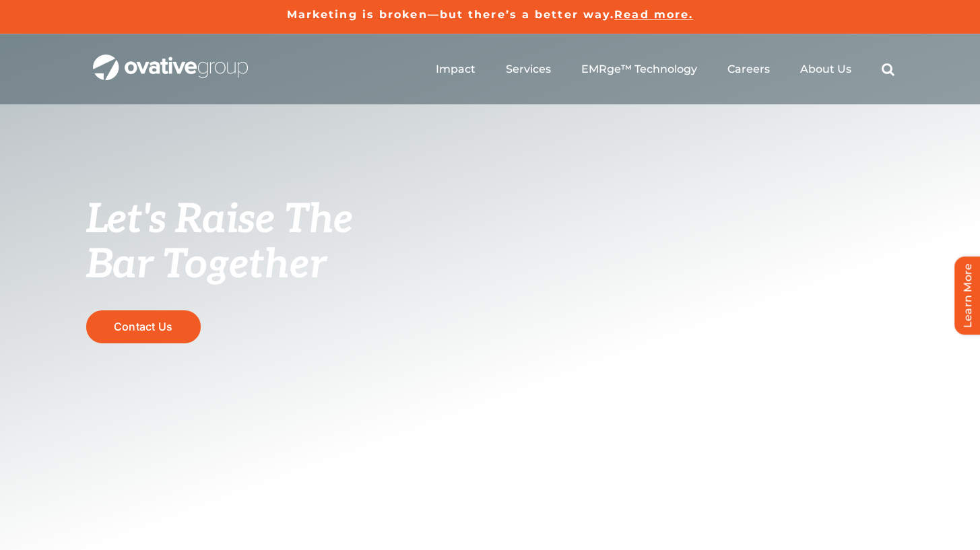  What do you see at coordinates (639, 70) in the screenshot?
I see `a: EMRge™ Technology` at bounding box center [639, 70].